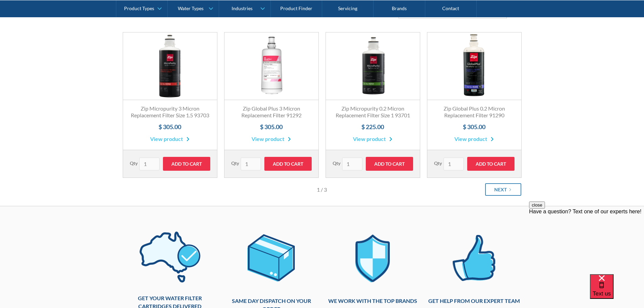  What do you see at coordinates (242, 8) in the screenshot?
I see `div: Industries` at bounding box center [242, 8].